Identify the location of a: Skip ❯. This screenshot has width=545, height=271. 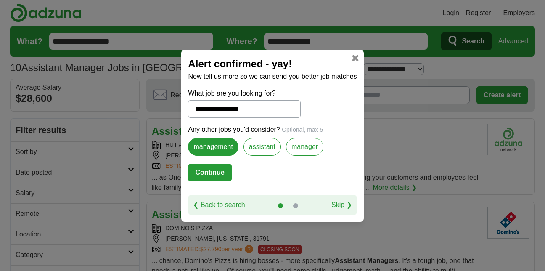
(341, 205).